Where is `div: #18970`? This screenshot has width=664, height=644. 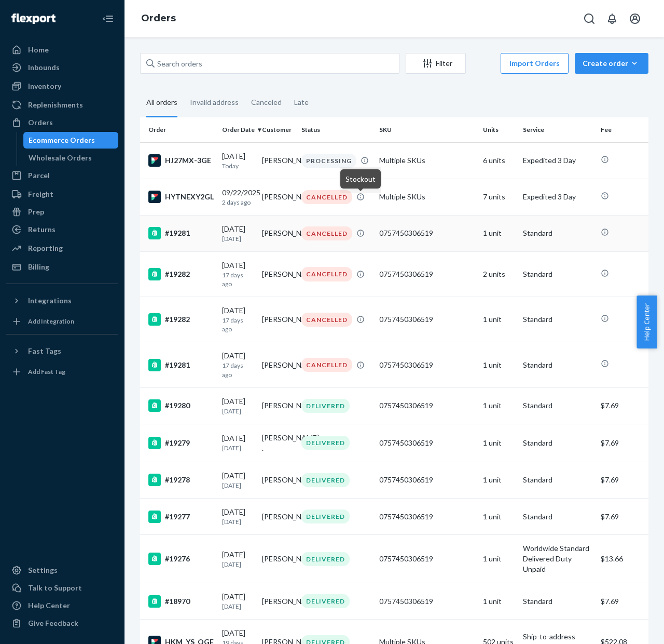 div: #18970 is located at coordinates (181, 602).